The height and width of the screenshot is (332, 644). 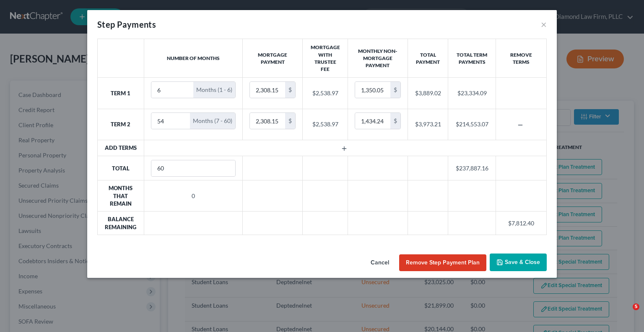 What do you see at coordinates (325, 58) in the screenshot?
I see `th: Mortgage With Trustee Fee` at bounding box center [325, 58].